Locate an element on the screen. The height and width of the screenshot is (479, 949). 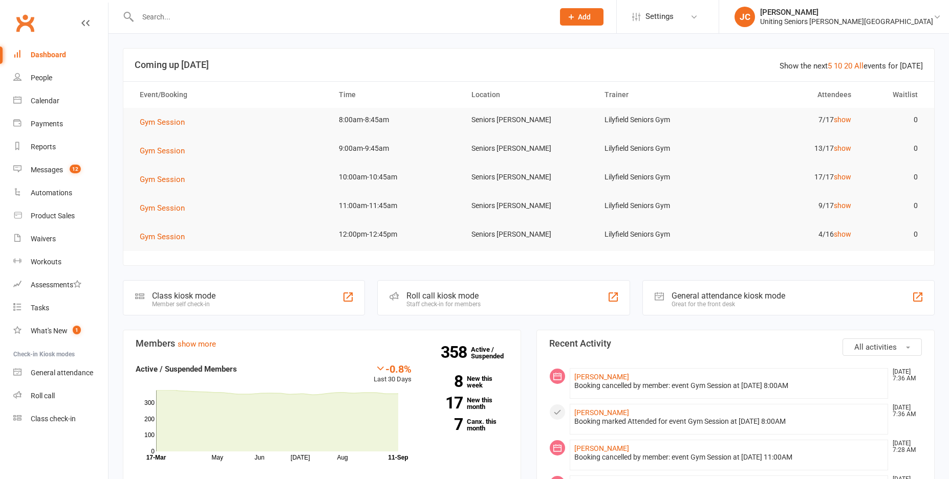
a: 5 is located at coordinates (829, 66).